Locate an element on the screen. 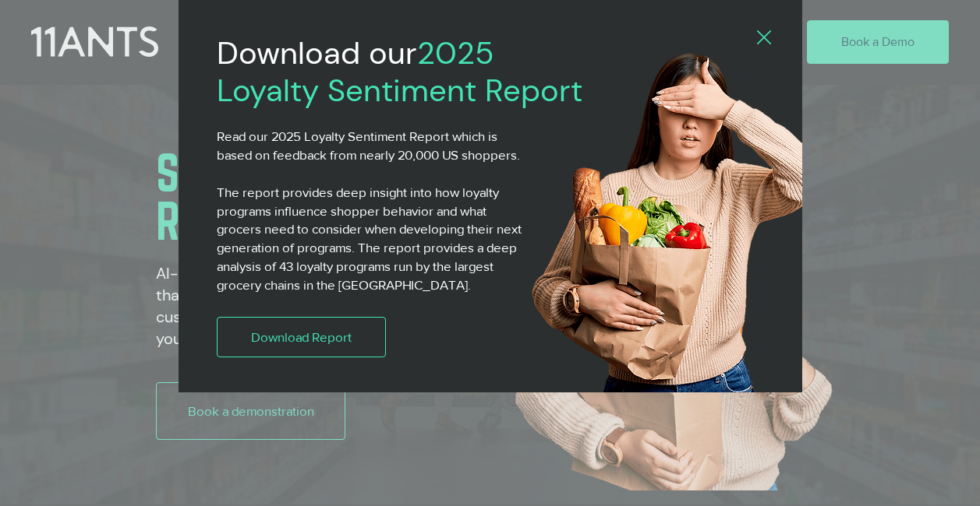 The width and height of the screenshot is (980, 506). img: 11ants shopper4.png is located at coordinates (680, 230).